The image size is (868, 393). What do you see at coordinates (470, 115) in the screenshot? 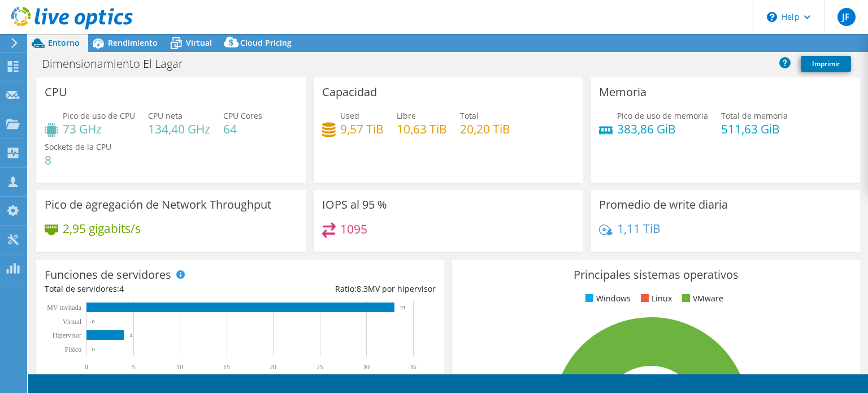
I see `span: Total` at bounding box center [470, 115].